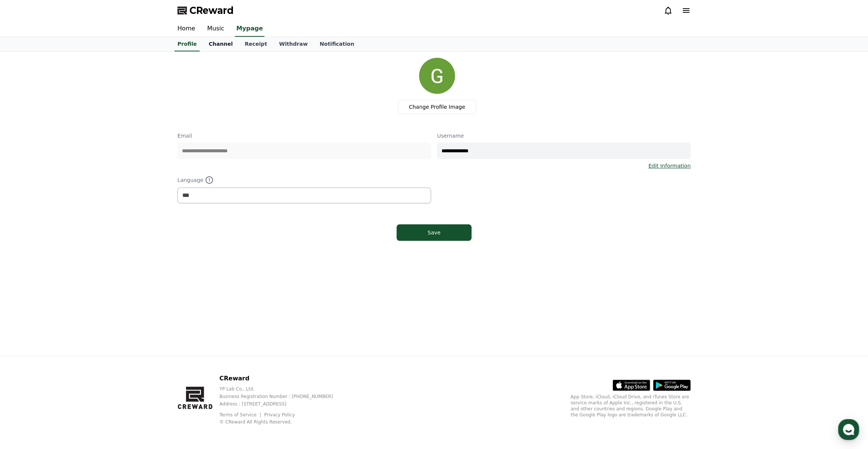 The width and height of the screenshot is (868, 449). I want to click on a: Withdraw, so click(293, 44).